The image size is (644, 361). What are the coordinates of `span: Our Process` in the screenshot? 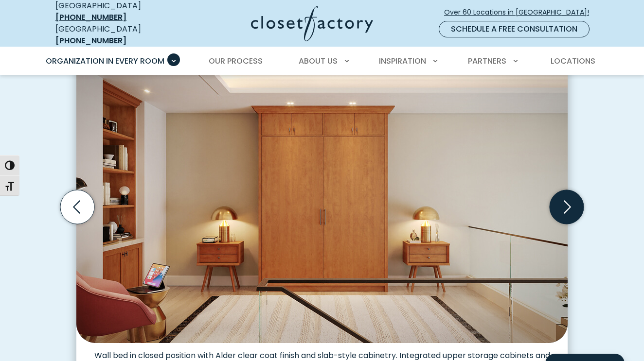 It's located at (236, 61).